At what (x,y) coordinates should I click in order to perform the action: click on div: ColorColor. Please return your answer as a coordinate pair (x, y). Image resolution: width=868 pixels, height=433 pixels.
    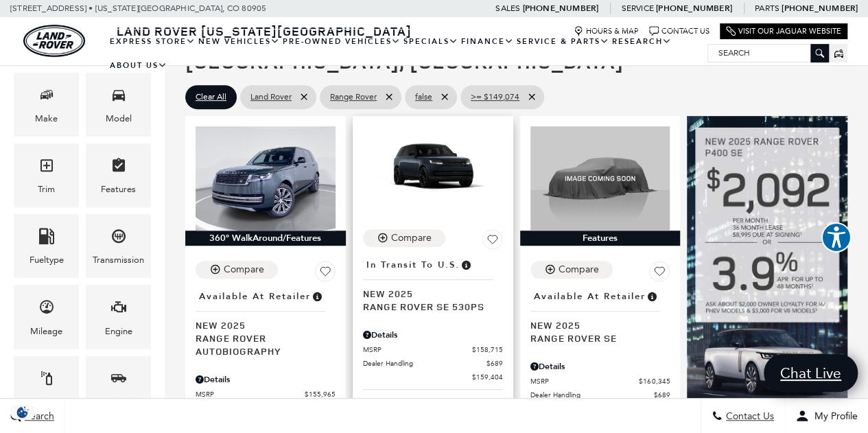
    Looking at the image, I should click on (46, 388).